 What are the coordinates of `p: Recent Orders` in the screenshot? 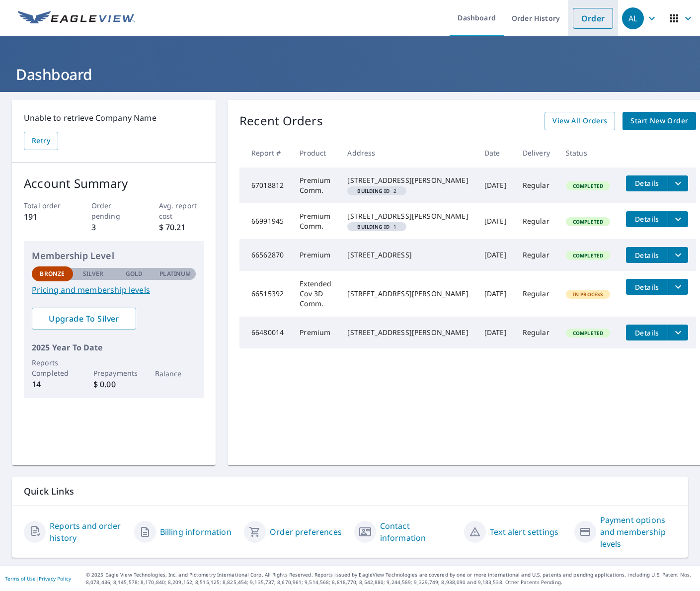 It's located at (281, 121).